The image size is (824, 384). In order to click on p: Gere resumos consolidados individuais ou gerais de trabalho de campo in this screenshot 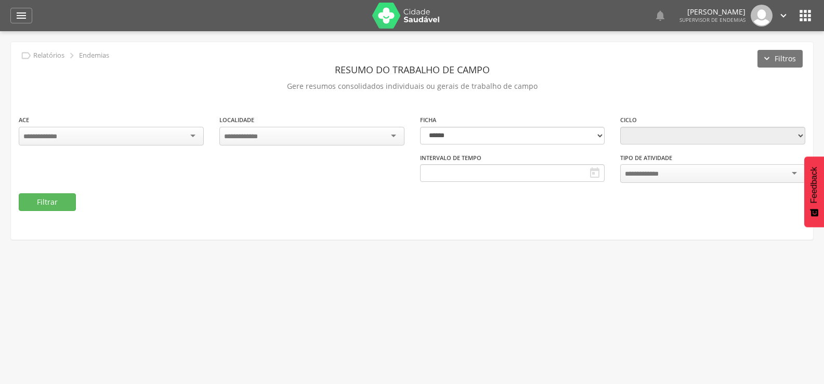, I will do `click(412, 86)`.